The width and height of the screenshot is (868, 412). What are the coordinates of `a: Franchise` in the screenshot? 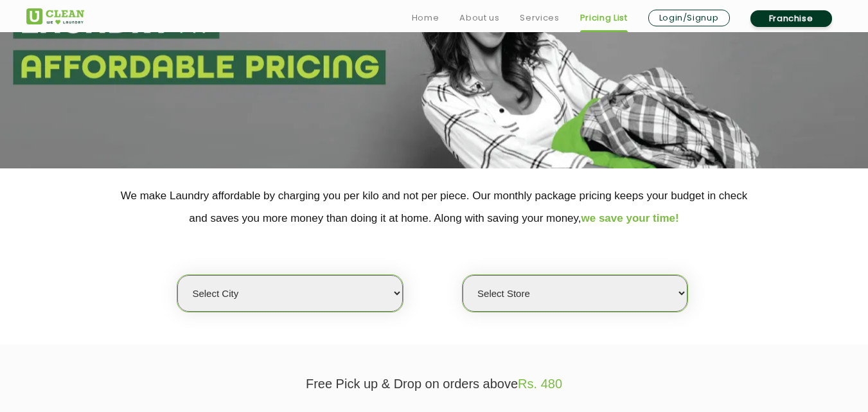 It's located at (791, 18).